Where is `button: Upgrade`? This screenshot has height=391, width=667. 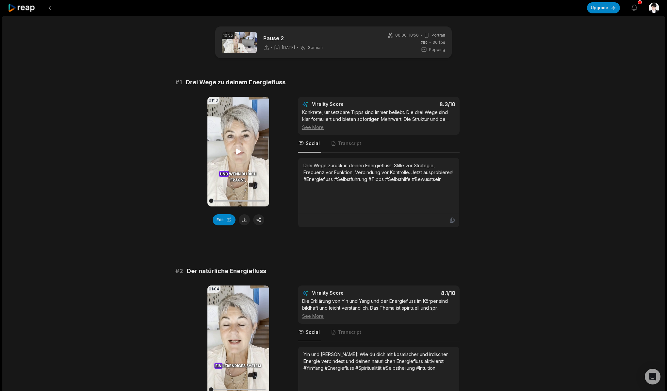 button: Upgrade is located at coordinates (603, 8).